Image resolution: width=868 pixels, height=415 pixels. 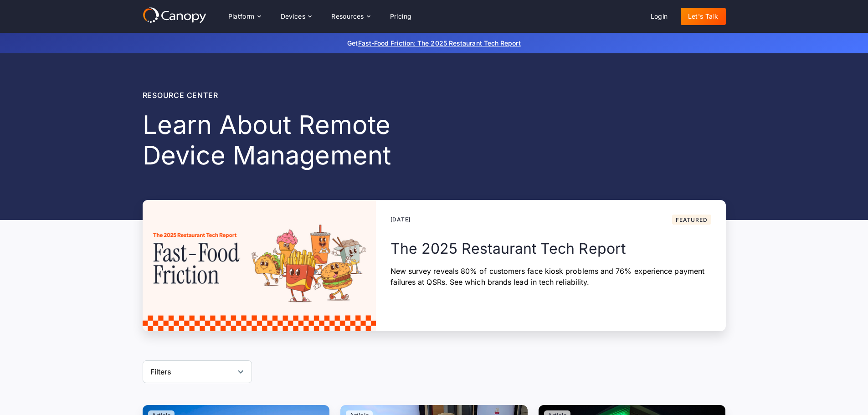 I want to click on a: Pricing, so click(x=401, y=16).